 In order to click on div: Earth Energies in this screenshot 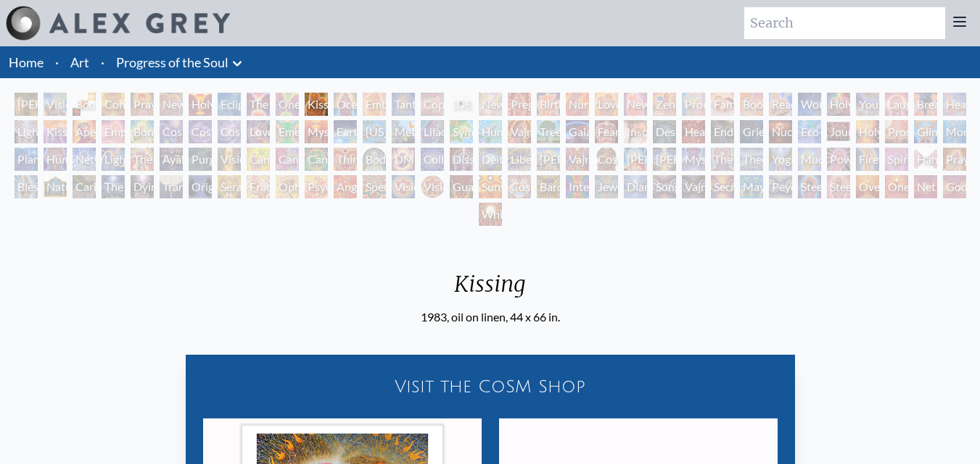, I will do `click(345, 132)`.